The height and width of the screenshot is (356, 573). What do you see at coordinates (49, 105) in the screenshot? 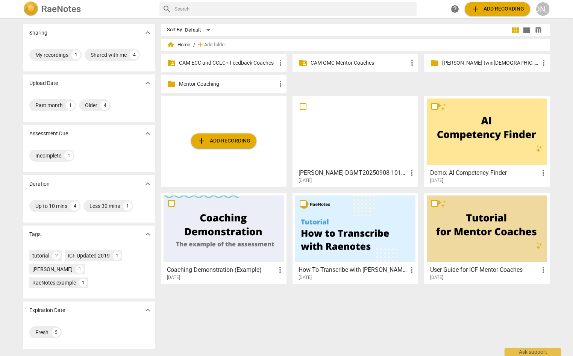
I see `div: Past month` at bounding box center [49, 105].